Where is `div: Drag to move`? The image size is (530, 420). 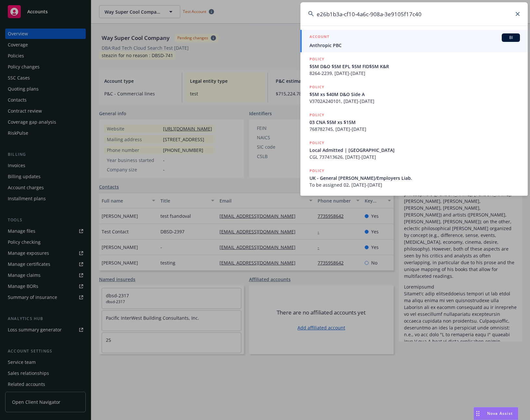 div: Drag to move is located at coordinates (478, 414).